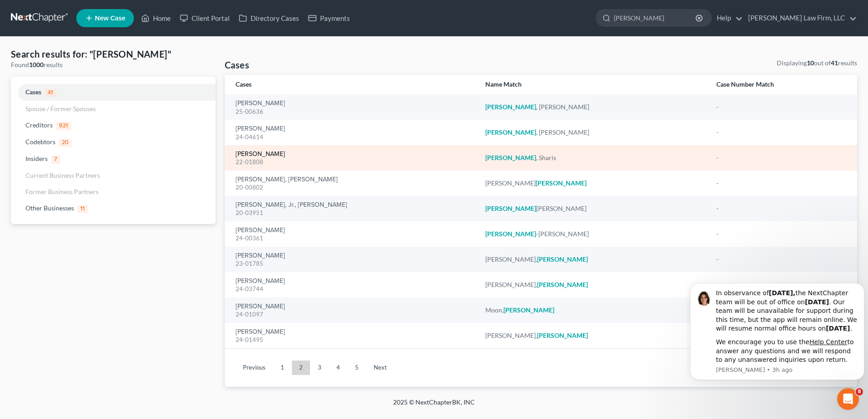 The image size is (868, 419). I want to click on span: Other Businesses, so click(49, 208).